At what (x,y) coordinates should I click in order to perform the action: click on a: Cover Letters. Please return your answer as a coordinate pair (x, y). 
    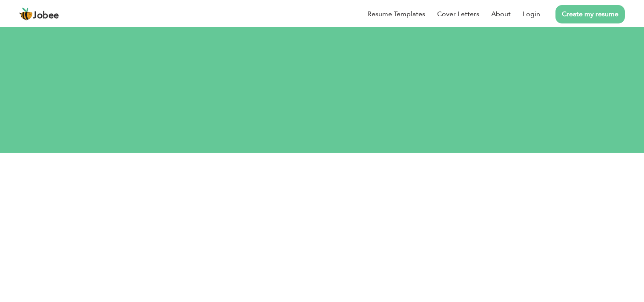
    Looking at the image, I should click on (458, 14).